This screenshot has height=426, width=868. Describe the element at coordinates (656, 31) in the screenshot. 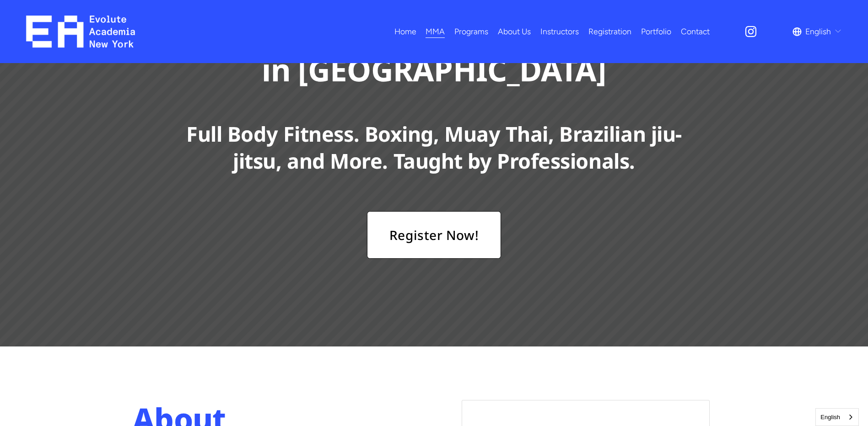

I see `a: Portfolio` at that location.